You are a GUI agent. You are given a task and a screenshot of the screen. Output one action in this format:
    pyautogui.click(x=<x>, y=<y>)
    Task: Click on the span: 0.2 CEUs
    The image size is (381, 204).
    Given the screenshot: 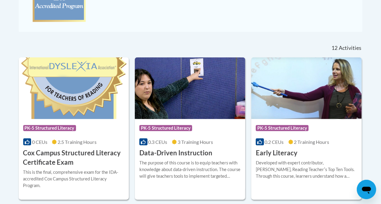 What is the action you would take?
    pyautogui.click(x=274, y=142)
    